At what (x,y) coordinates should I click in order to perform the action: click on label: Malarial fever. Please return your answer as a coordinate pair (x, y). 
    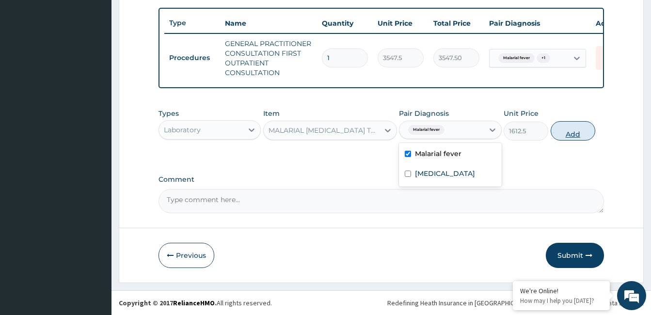
    Looking at the image, I should click on (438, 154).